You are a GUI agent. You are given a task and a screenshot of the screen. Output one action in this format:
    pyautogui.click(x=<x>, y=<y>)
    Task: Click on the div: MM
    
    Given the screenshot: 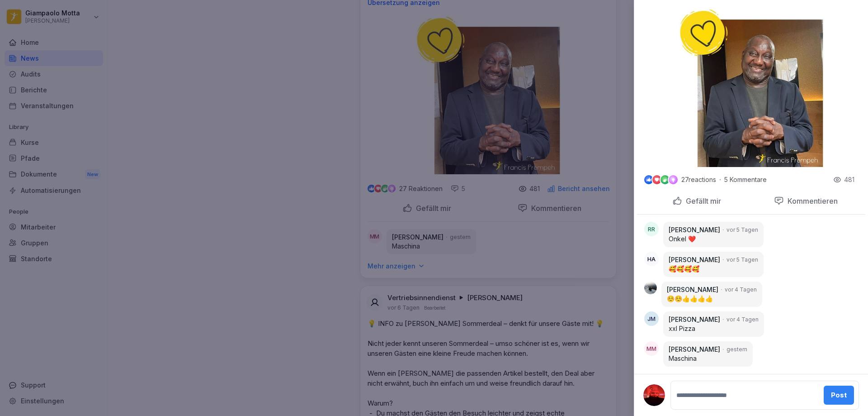 What is the action you would take?
    pyautogui.click(x=651, y=349)
    